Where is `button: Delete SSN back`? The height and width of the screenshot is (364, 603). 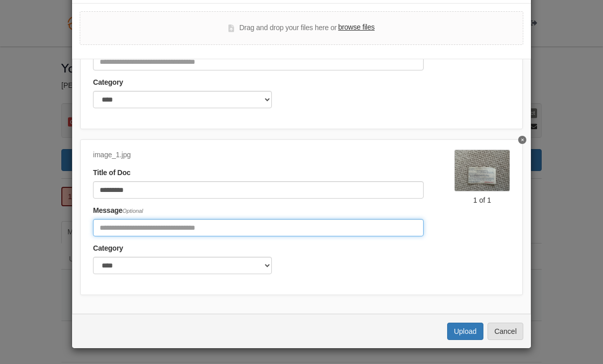
button: Delete SSN back is located at coordinates (523, 140).